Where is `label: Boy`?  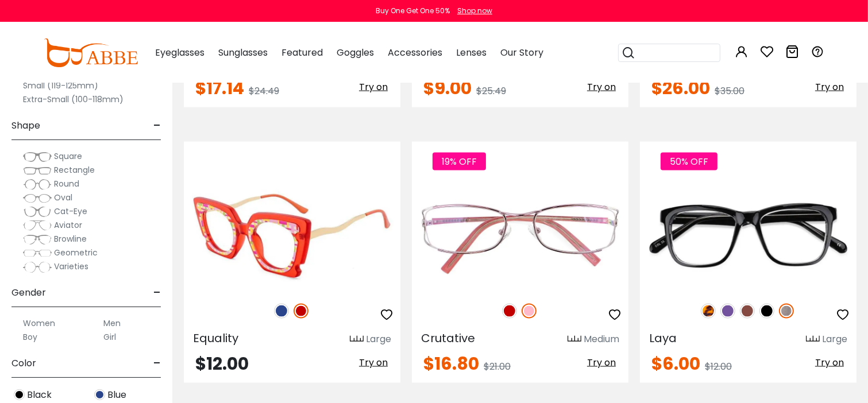 label: Boy is located at coordinates (30, 337).